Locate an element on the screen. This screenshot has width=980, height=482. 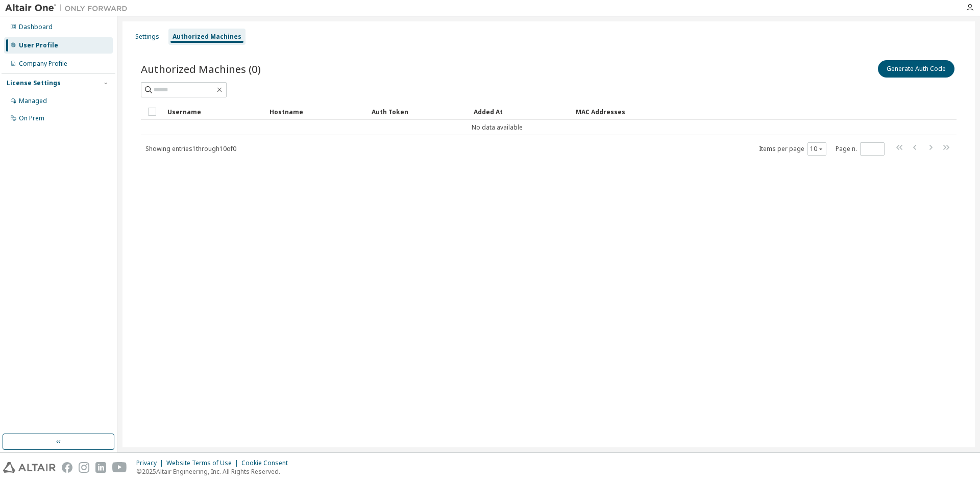
img: youtube.svg is located at coordinates (119, 467).